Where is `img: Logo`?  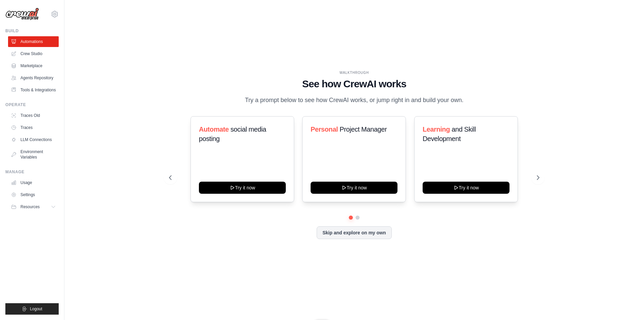
img: Logo is located at coordinates (22, 14).